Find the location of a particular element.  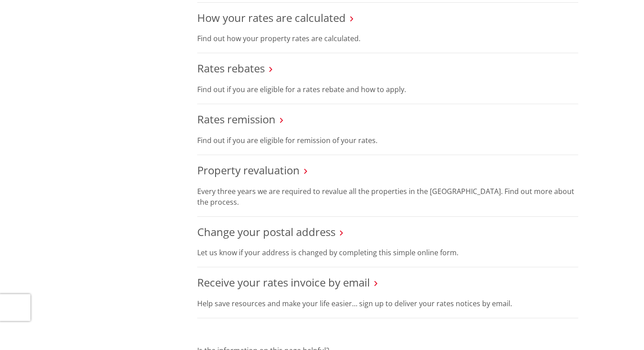

a: How your rates are calculated is located at coordinates (271, 17).